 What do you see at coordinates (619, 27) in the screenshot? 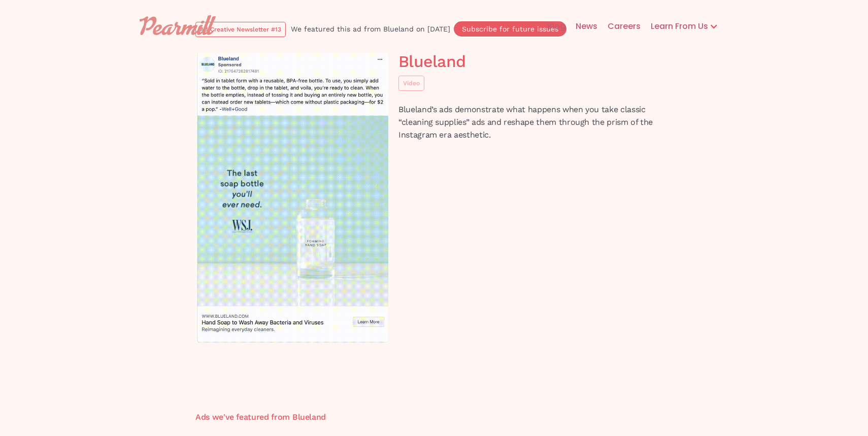
I see `a: Careers` at bounding box center [619, 27].